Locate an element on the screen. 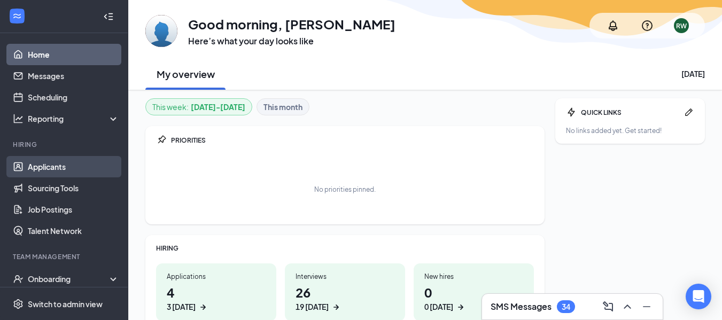 This screenshot has height=320, width=722. svg: ComposeMessage is located at coordinates (608, 307).